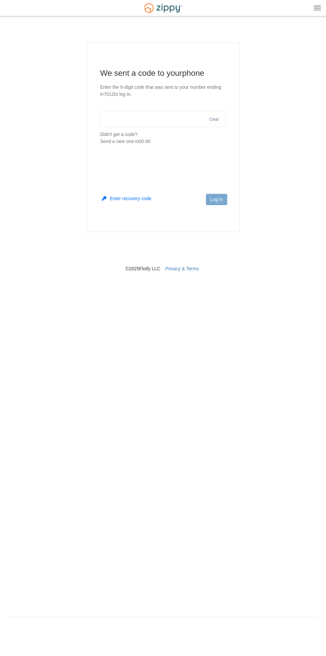 This screenshot has height=656, width=326. What do you see at coordinates (182, 269) in the screenshot?
I see `a: Privacy & Terms` at bounding box center [182, 269].